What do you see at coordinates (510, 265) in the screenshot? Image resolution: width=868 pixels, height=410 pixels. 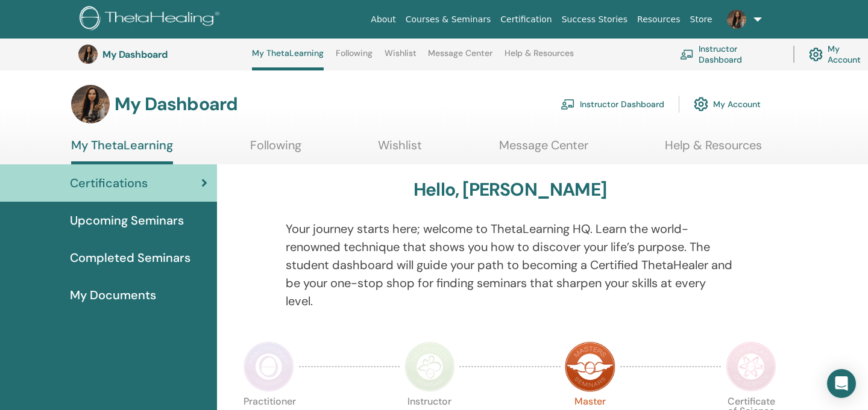 I see `p: Your journey starts here; welcome to ThetaLearning HQ. Learn the world-renowned technique that sh...` at bounding box center [510, 265].